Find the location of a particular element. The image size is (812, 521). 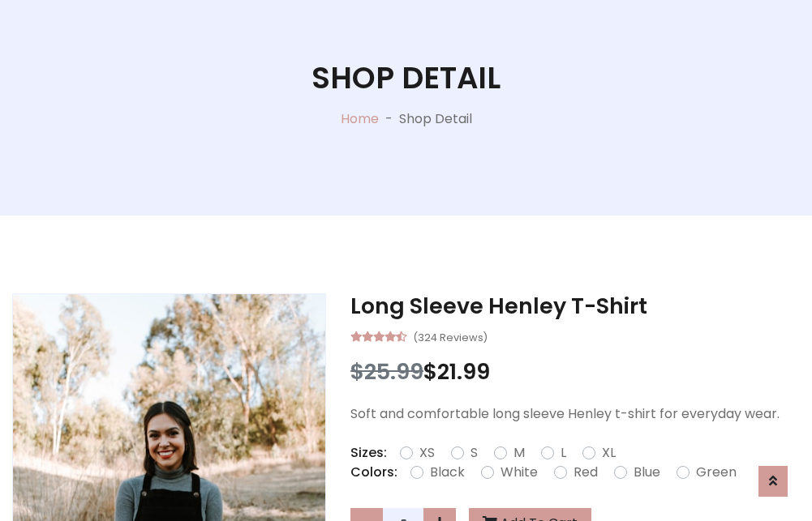

label: Black is located at coordinates (446, 473).